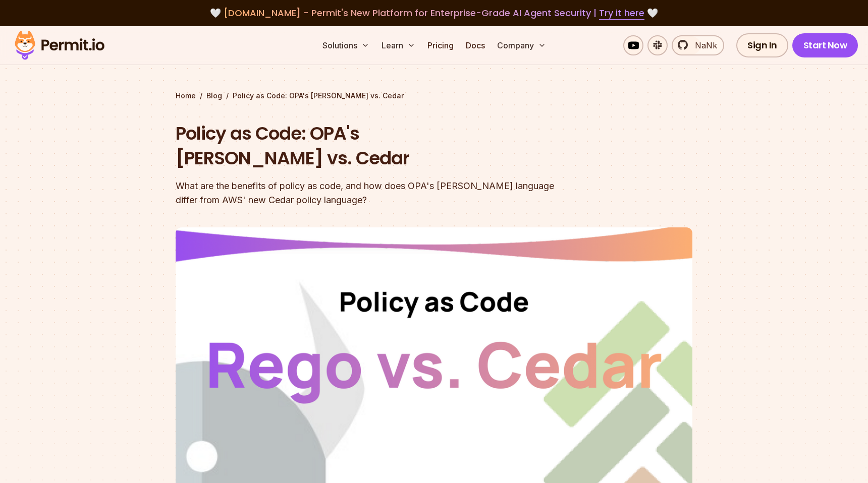 The width and height of the screenshot is (868, 483). Describe the element at coordinates (698, 45) in the screenshot. I see `a: NaNk` at that location.